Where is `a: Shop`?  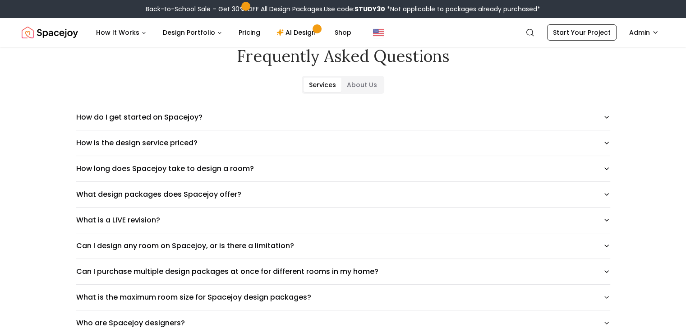
a: Shop is located at coordinates (343, 32).